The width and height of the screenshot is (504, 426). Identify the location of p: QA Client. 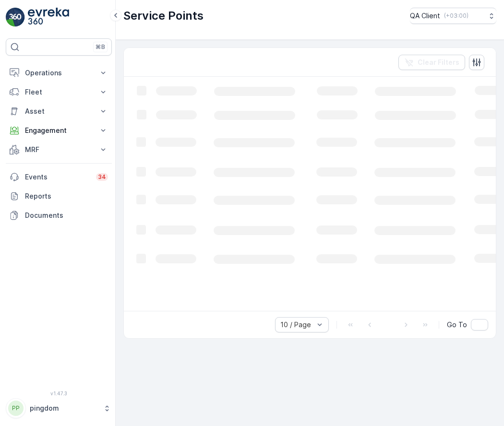
(425, 16).